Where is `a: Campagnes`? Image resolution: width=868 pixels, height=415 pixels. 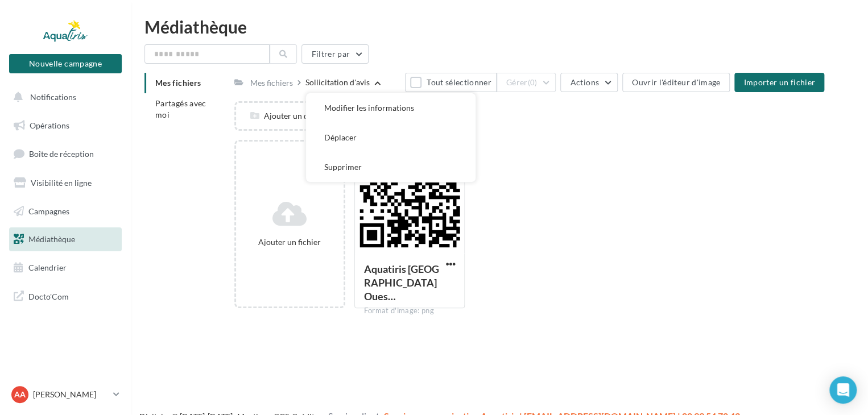 a: Campagnes is located at coordinates (66, 211).